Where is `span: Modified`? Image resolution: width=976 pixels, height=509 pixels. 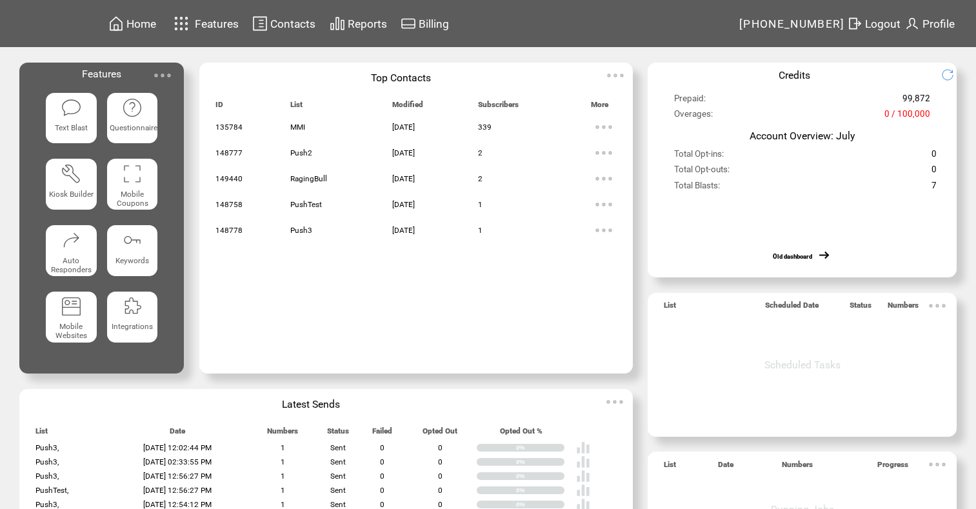
span: Modified is located at coordinates (408, 107).